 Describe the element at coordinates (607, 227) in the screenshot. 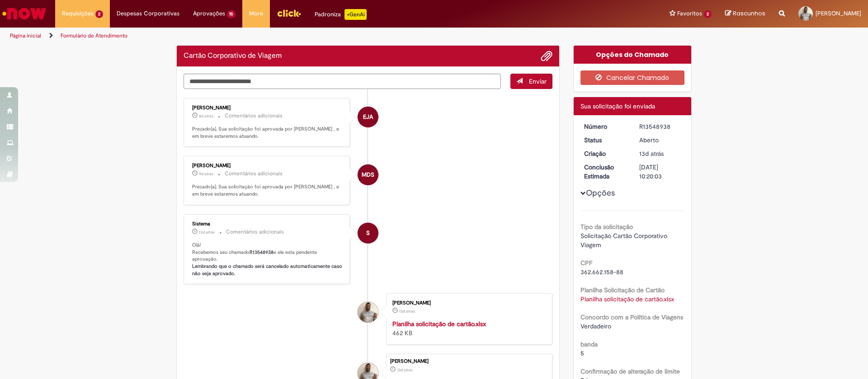

I see `b: Tipo da solicitação` at that location.